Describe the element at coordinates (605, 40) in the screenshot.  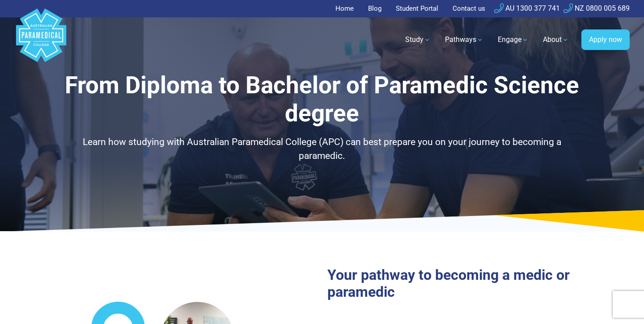
I see `a: Apply now` at that location.